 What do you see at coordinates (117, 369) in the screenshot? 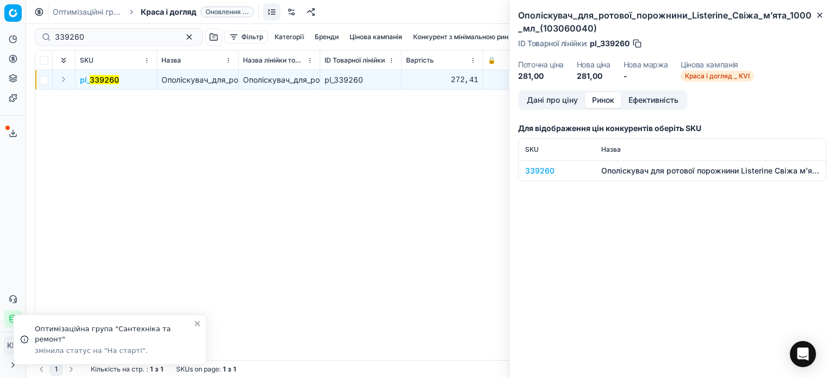
I see `span: Кількість на стр.` at bounding box center [117, 369].